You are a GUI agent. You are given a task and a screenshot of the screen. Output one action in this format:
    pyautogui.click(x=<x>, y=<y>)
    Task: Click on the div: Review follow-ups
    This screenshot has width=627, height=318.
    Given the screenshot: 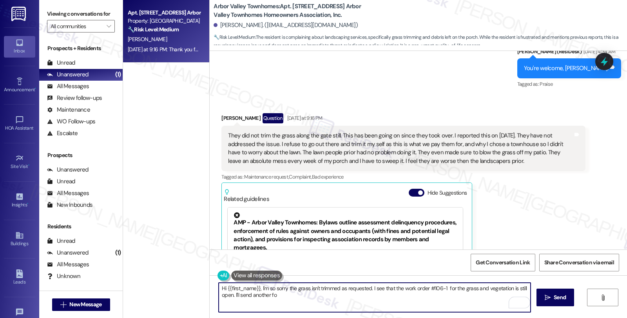 What is the action you would take?
    pyautogui.click(x=74, y=98)
    